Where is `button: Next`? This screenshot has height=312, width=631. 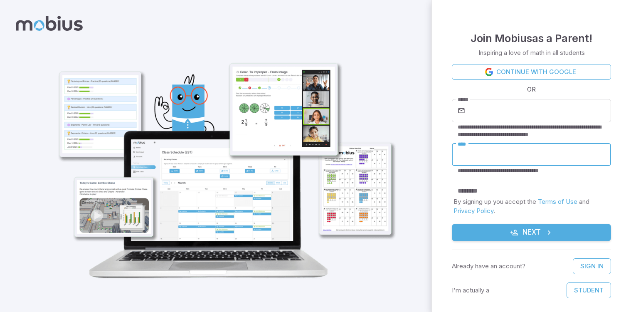 button: Next is located at coordinates (531, 232).